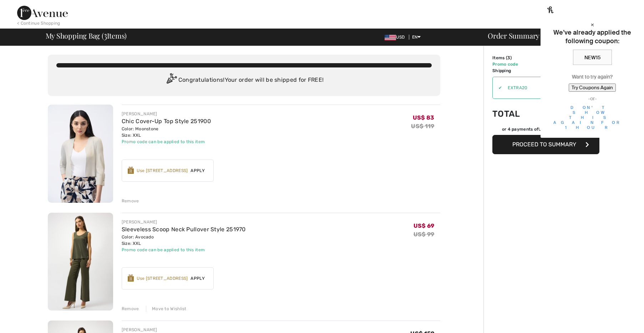 This screenshot has height=333, width=644. I want to click on img: Sleeveless Scoop Neck Pullover Style 251970, so click(80, 262).